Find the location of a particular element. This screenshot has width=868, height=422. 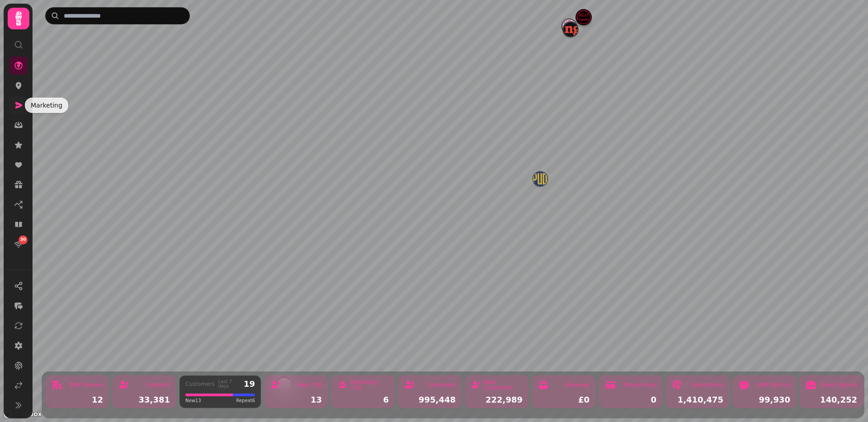

div: 13 is located at coordinates (296, 399).